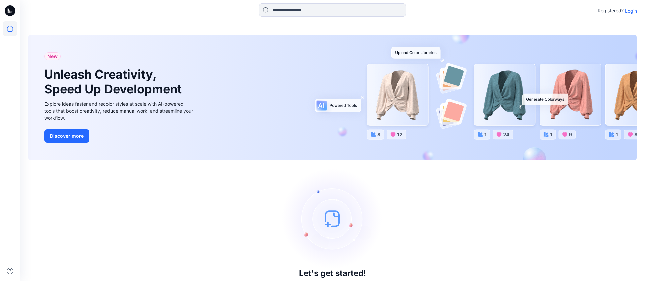  What do you see at coordinates (52, 56) in the screenshot?
I see `span: New` at bounding box center [52, 56].